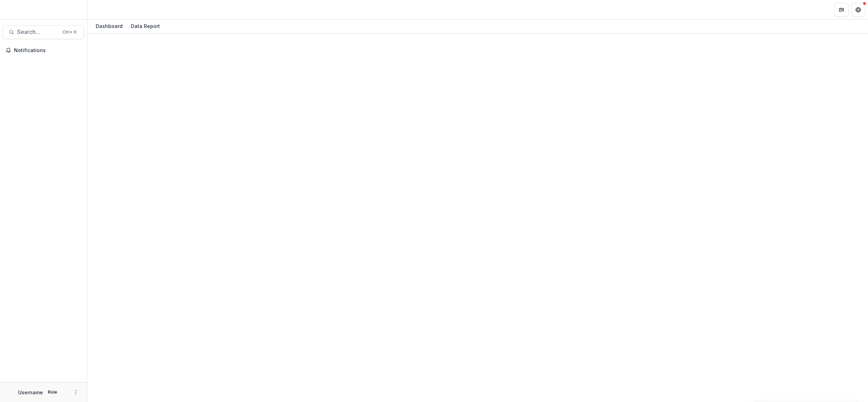 The height and width of the screenshot is (402, 868). What do you see at coordinates (38, 32) in the screenshot?
I see `span: Search...` at bounding box center [38, 32].